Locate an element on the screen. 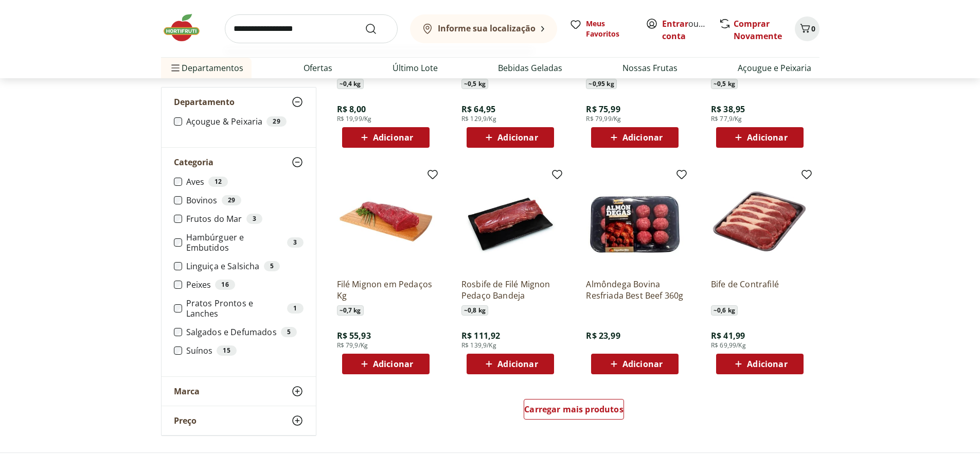 This screenshot has width=980, height=469. span: R$ 8,00 is located at coordinates (351, 109).